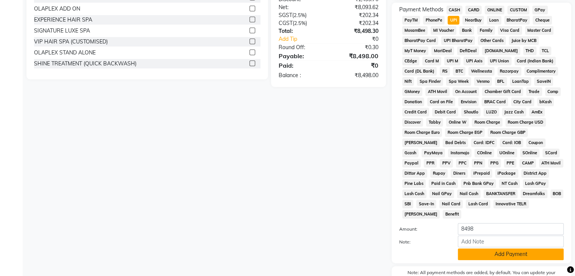 This screenshot has width=575, height=276. What do you see at coordinates (301, 65) in the screenshot?
I see `div: Paid:` at bounding box center [301, 65].